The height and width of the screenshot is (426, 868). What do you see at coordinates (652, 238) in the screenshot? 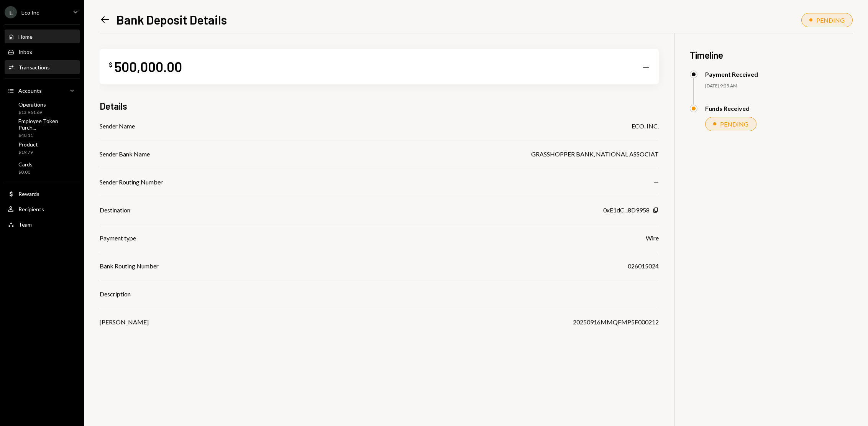
I see `div: Wire` at bounding box center [652, 238].